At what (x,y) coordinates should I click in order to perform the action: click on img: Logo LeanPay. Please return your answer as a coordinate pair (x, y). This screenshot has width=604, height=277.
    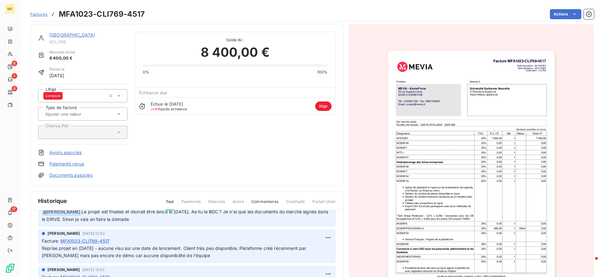
    Looking at the image, I should click on (10, 268).